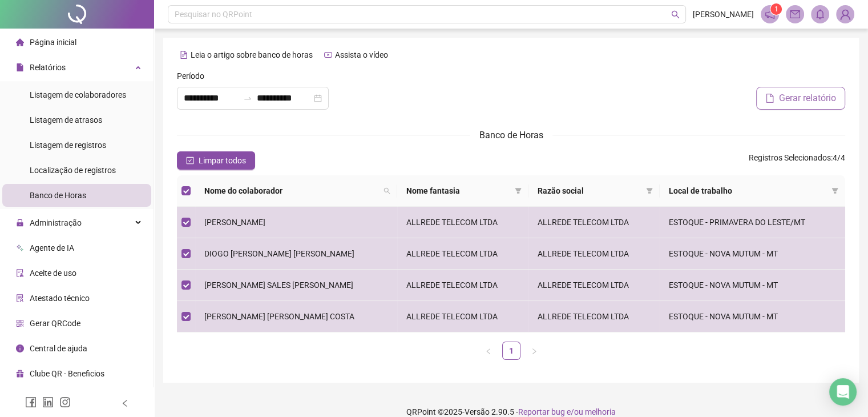  Describe the element at coordinates (52, 248) in the screenshot. I see `span: Agente de IA` at that location.